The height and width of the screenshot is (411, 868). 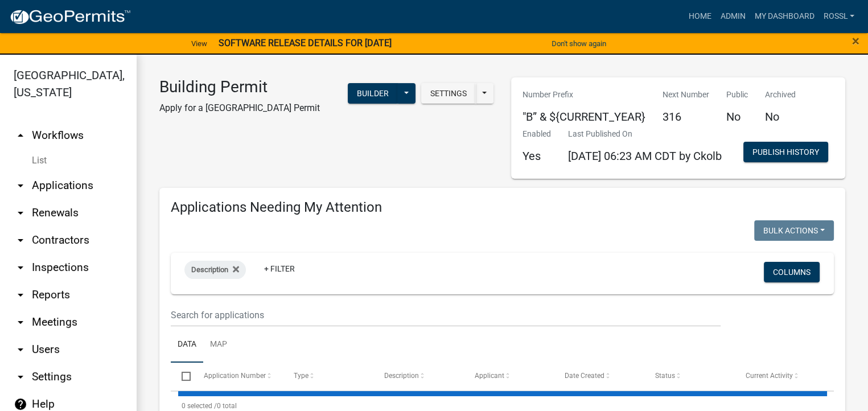 I want to click on datatable-header-cell: Status, so click(x=689, y=376).